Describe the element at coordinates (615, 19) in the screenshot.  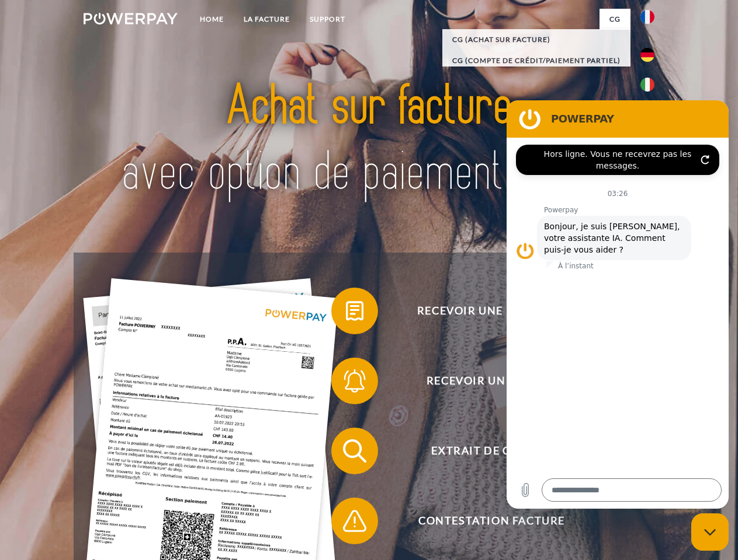
I see `a: CG` at that location.